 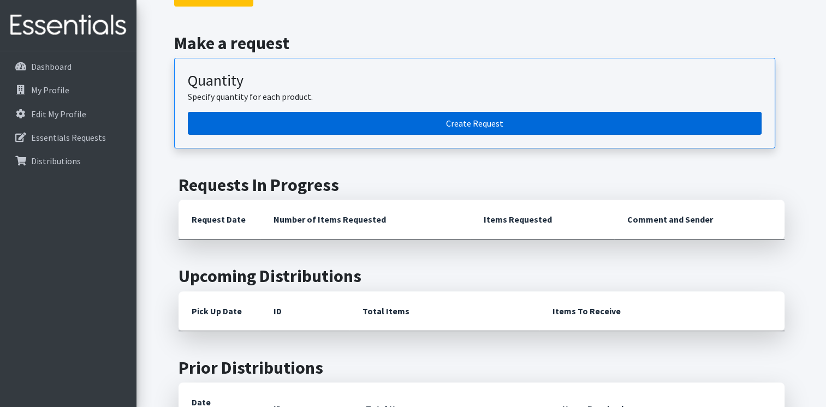 What do you see at coordinates (699, 219) in the screenshot?
I see `th: Comment and Sender` at bounding box center [699, 219].